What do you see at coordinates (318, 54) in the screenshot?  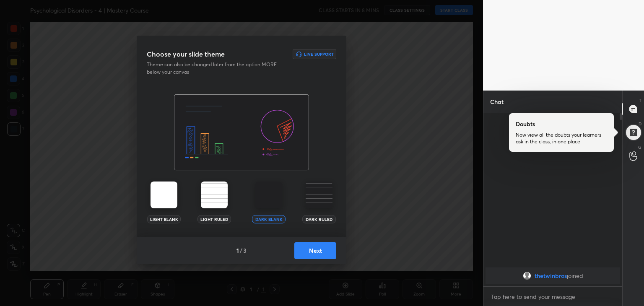 I see `h6: Live Support` at bounding box center [318, 54].